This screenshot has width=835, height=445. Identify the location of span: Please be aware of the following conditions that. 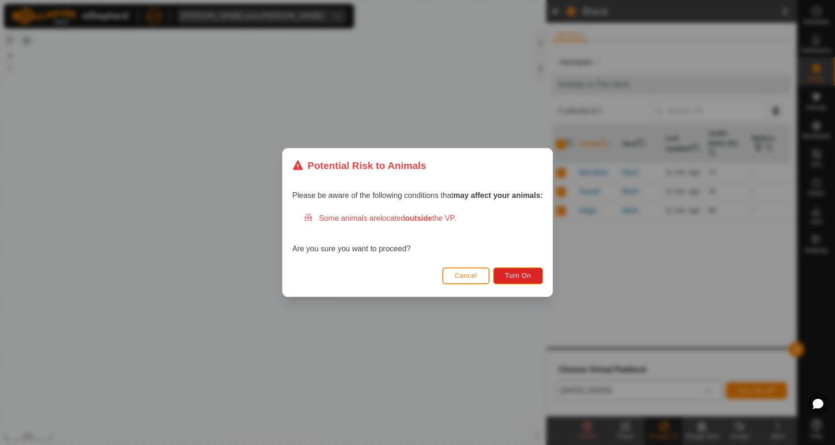
(417, 195).